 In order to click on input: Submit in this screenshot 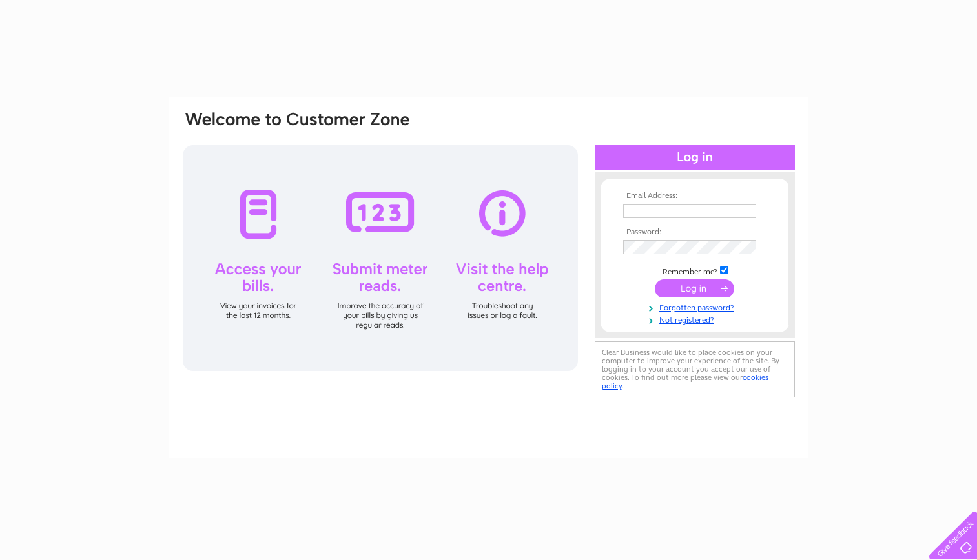, I will do `click(694, 288)`.